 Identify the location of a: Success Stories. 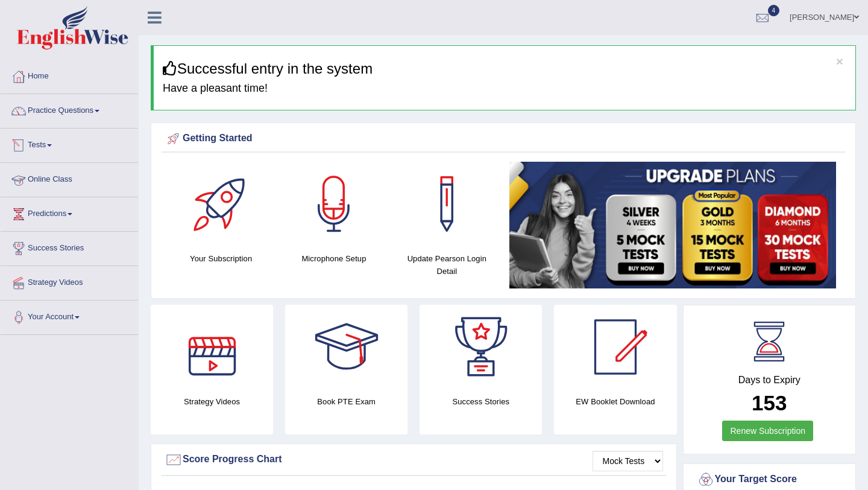
(69, 247).